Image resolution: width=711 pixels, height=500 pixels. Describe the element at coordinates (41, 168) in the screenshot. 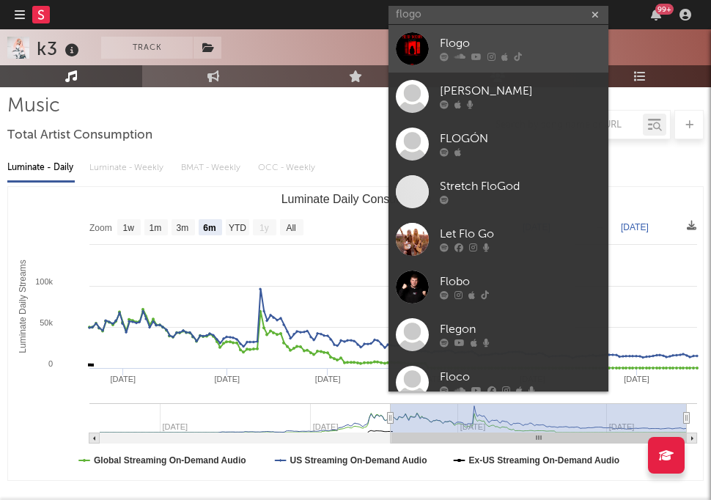

I see `div: Luminate - Daily` at that location.